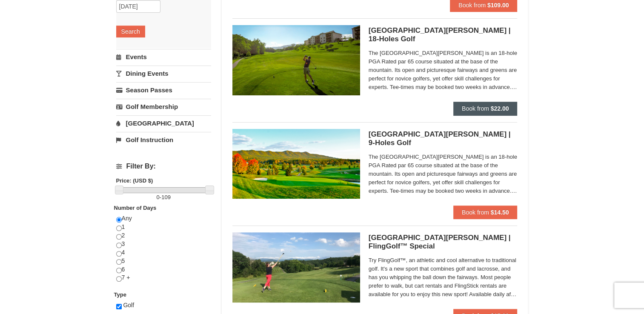 The height and width of the screenshot is (314, 644). Describe the element at coordinates (166, 197) in the screenshot. I see `span: 109` at that location.